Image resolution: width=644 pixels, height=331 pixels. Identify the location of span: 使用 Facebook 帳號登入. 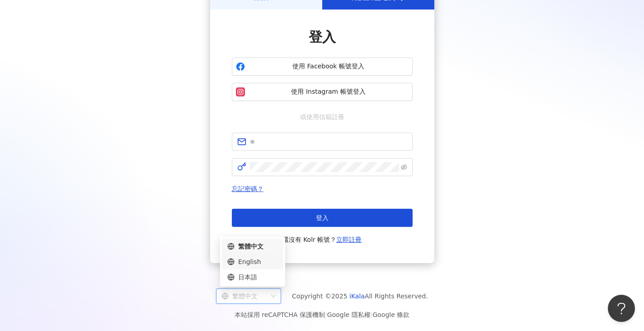
(328, 67).